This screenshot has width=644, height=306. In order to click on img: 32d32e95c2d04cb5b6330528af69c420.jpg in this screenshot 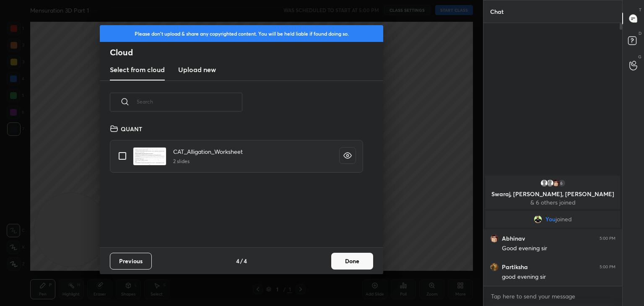, I will do `click(494, 267)`.